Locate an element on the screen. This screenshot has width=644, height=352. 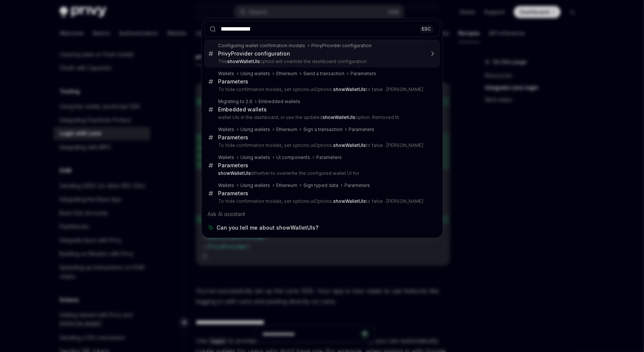
p: The option will override the dashboard configuration is located at coordinates (322, 62).